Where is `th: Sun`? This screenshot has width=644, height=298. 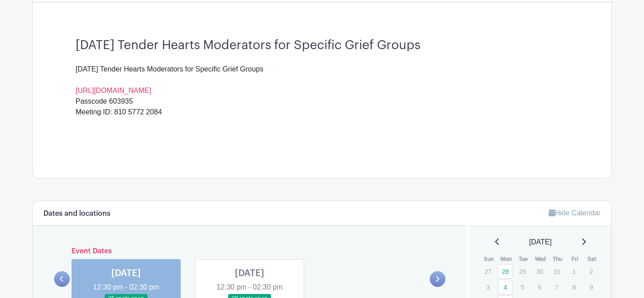
th: Sun is located at coordinates (489, 259).